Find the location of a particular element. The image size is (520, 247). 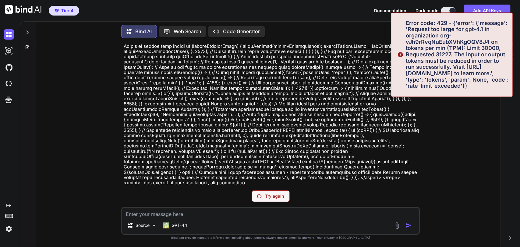

img: darkAi-studio is located at coordinates (9, 51).